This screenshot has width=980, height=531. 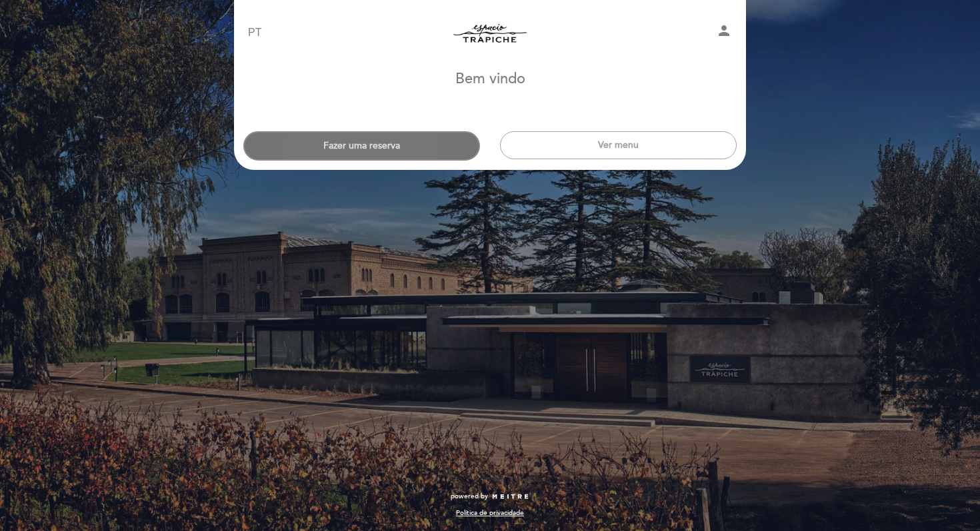 What do you see at coordinates (724, 33) in the screenshot?
I see `button: person` at bounding box center [724, 33].